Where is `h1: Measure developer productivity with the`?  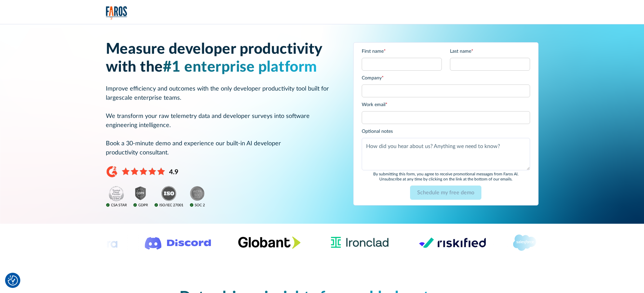
h1: Measure developer productivity with the is located at coordinates (221, 58).